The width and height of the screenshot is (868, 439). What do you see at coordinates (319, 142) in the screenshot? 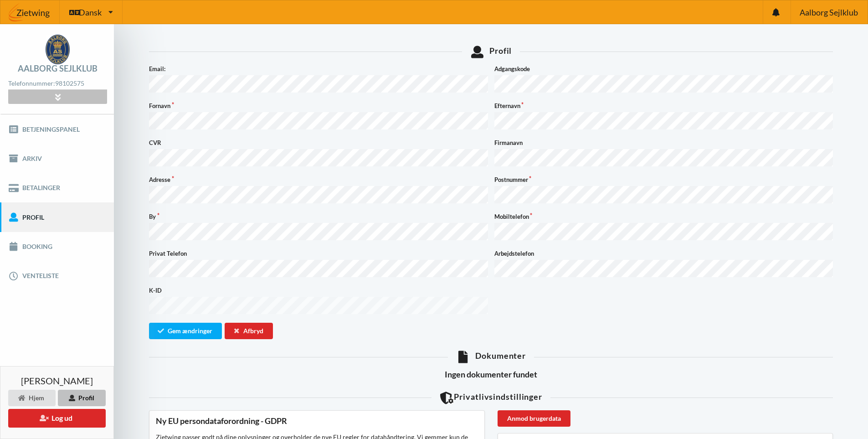
I see `label: CVR` at bounding box center [319, 142].